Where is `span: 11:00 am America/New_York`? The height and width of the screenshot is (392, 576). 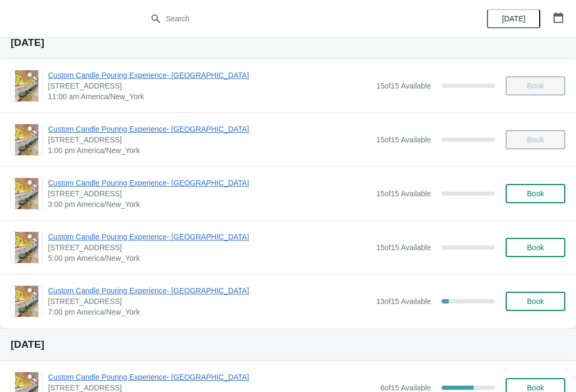
span: 11:00 am America/New_York is located at coordinates (209, 96).